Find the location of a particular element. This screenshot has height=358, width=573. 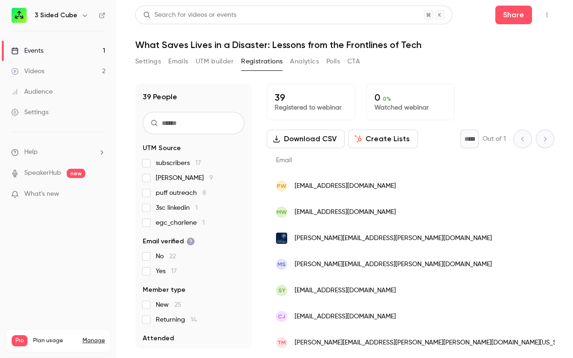

p: Out of 1 is located at coordinates (494, 139).